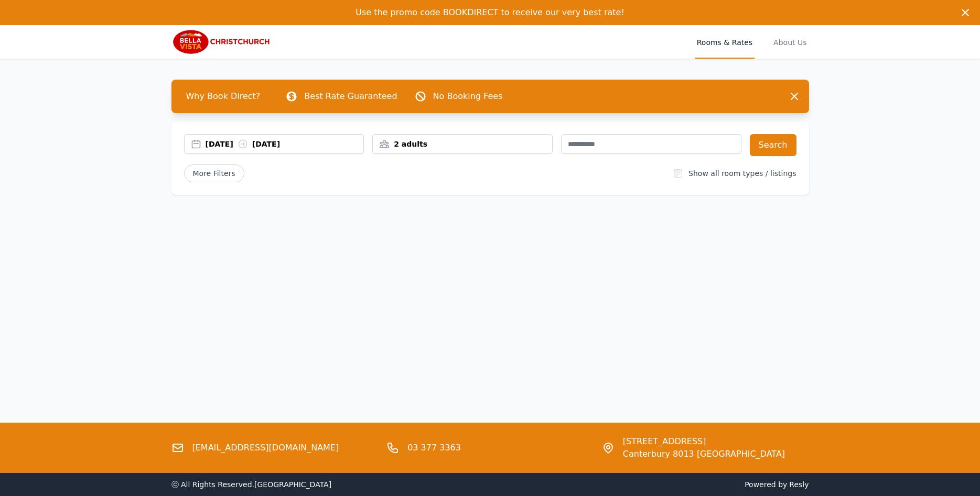 This screenshot has height=496, width=980. I want to click on button: Search, so click(773, 145).